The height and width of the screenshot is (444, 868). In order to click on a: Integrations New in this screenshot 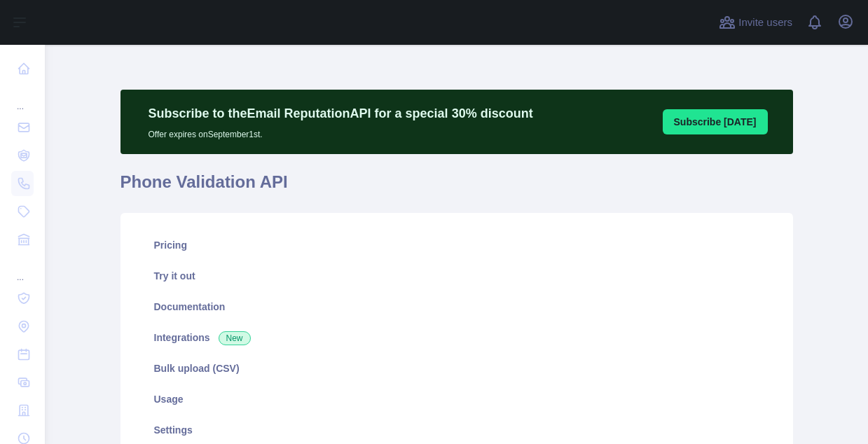, I will do `click(457, 337)`.